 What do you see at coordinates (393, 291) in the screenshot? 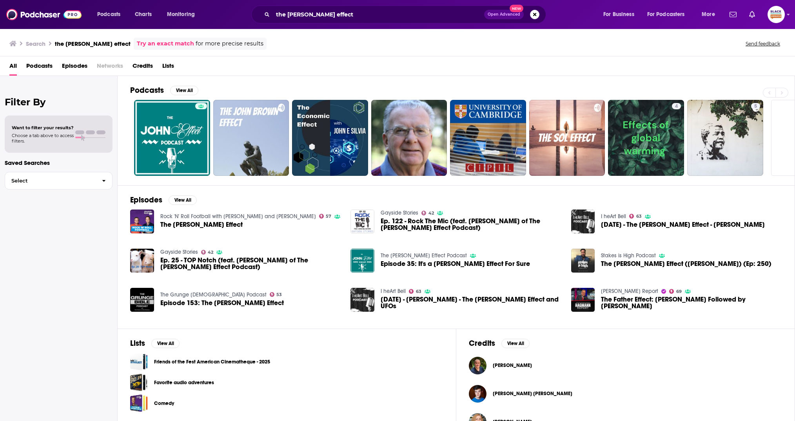
I see `a: I heArt Bell` at bounding box center [393, 291].